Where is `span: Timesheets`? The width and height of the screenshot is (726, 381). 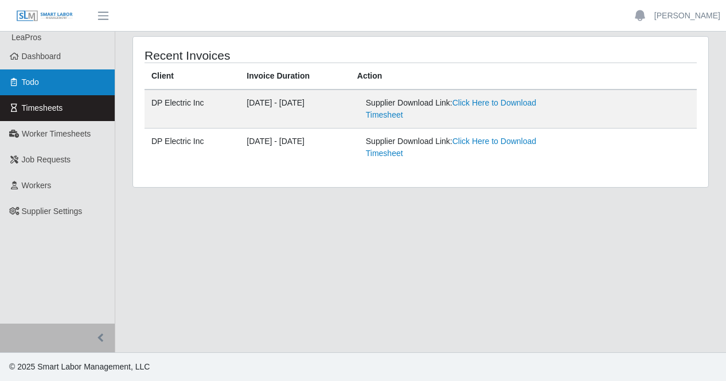 span: Timesheets is located at coordinates (42, 108).